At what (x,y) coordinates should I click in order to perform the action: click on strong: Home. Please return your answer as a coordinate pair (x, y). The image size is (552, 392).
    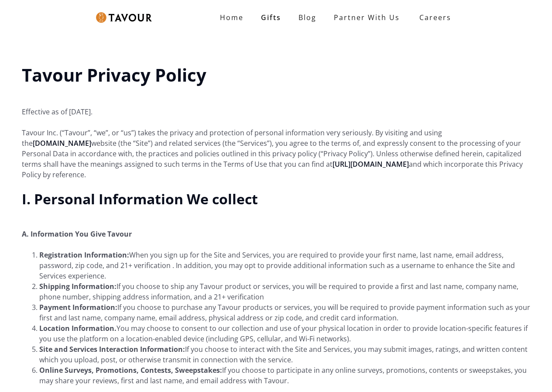
    Looking at the image, I should click on (232, 17).